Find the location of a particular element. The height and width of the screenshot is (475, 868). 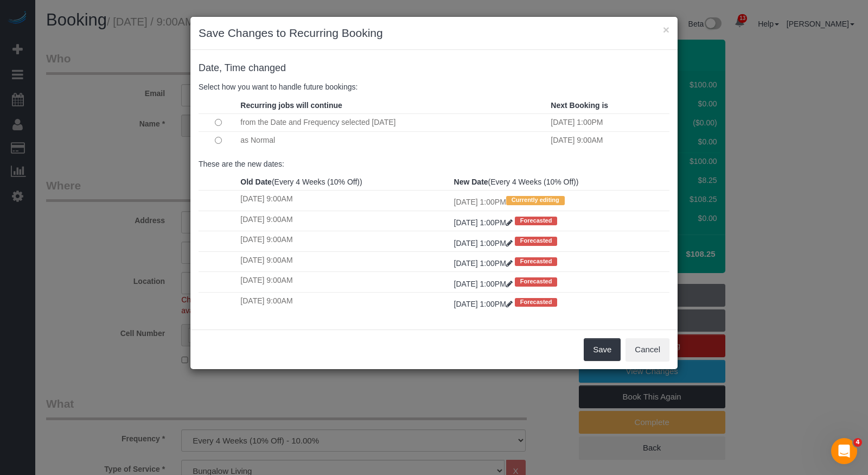

h3: Save Changes to Recurring Booking is located at coordinates (434, 33).